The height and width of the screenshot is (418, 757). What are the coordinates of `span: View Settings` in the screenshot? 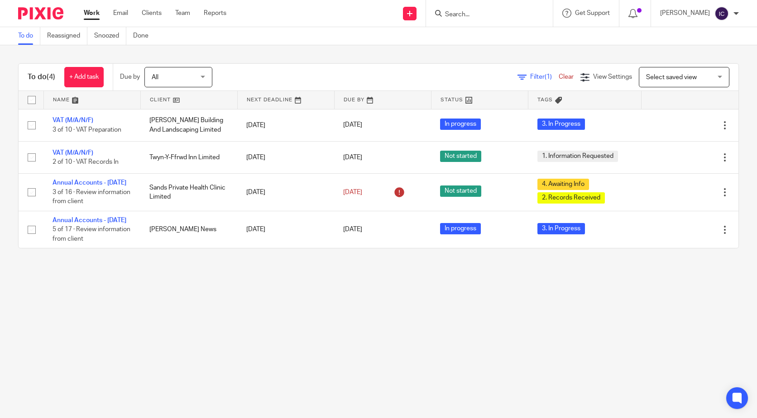 It's located at (613, 77).